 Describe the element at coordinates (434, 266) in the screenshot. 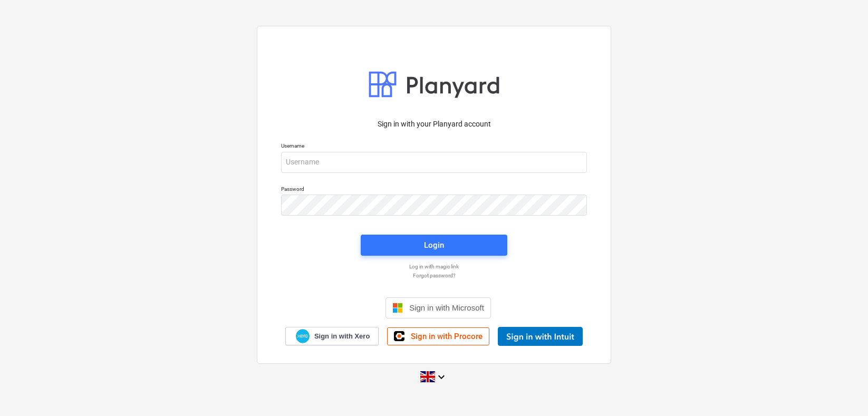

I see `p: Log in with magic link` at that location.